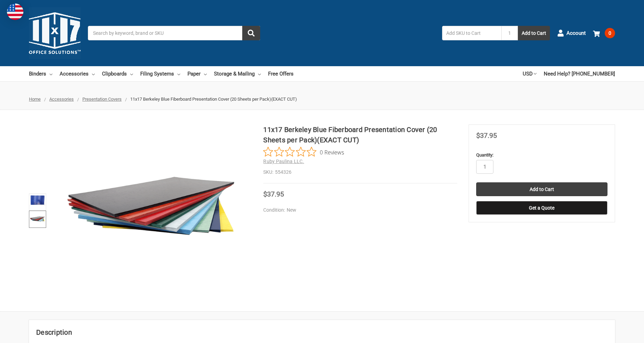 Image resolution: width=644 pixels, height=343 pixels. I want to click on span: Accessories, so click(61, 99).